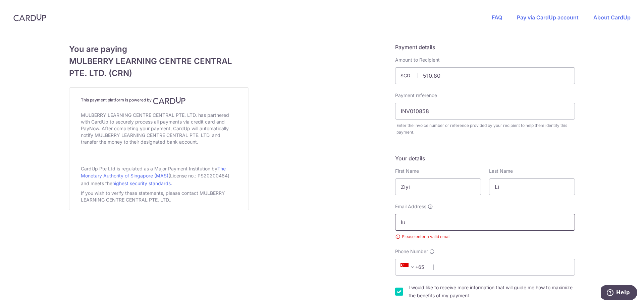 Image resolution: width=644 pixels, height=305 pixels. Describe the element at coordinates (22, 8) in the screenshot. I see `span: Help` at that location.